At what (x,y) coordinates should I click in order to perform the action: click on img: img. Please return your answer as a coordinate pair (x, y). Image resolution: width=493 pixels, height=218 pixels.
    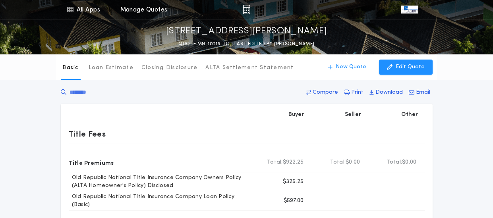
    Looking at the image, I should click on (246, 10).